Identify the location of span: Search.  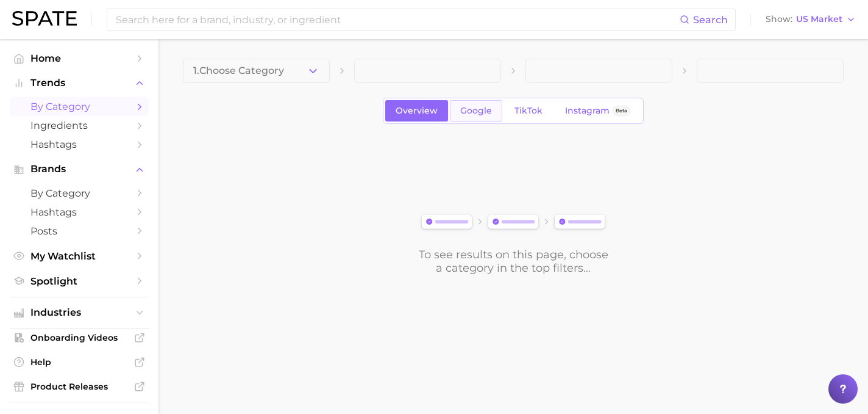
(710, 20).